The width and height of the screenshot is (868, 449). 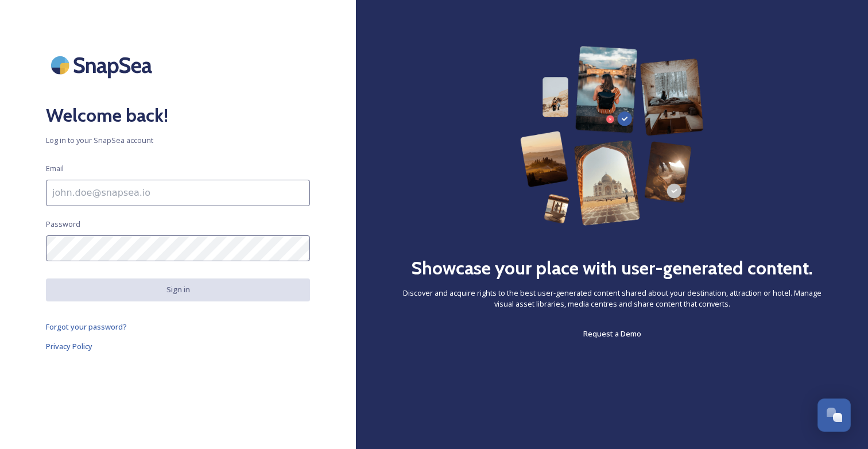 What do you see at coordinates (63, 224) in the screenshot?
I see `span: Password` at bounding box center [63, 224].